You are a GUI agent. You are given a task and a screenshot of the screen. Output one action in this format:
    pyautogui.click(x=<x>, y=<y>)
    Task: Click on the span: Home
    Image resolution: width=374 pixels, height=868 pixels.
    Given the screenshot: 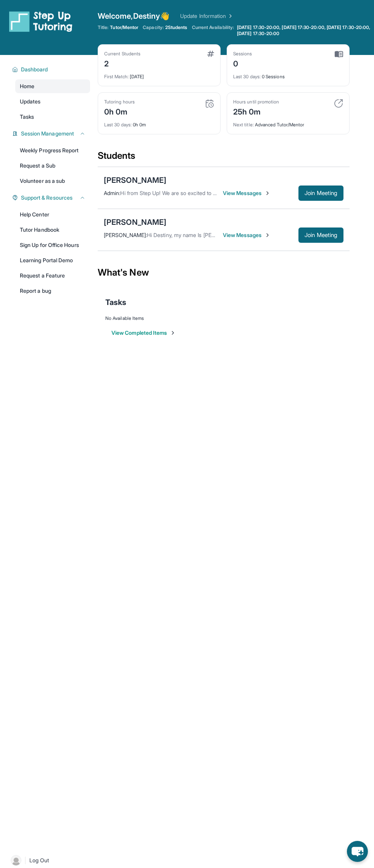 What is the action you would take?
    pyautogui.click(x=27, y=86)
    